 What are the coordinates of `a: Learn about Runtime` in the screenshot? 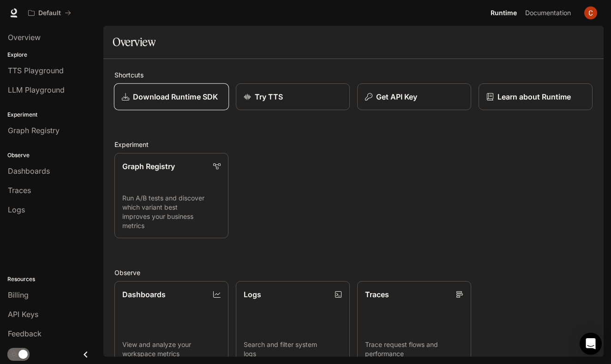 It's located at (535, 97).